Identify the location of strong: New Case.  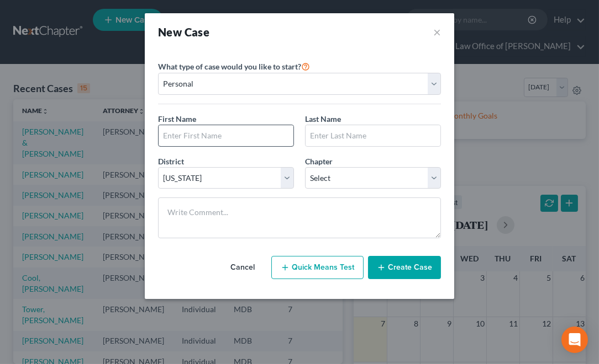
(183, 32).